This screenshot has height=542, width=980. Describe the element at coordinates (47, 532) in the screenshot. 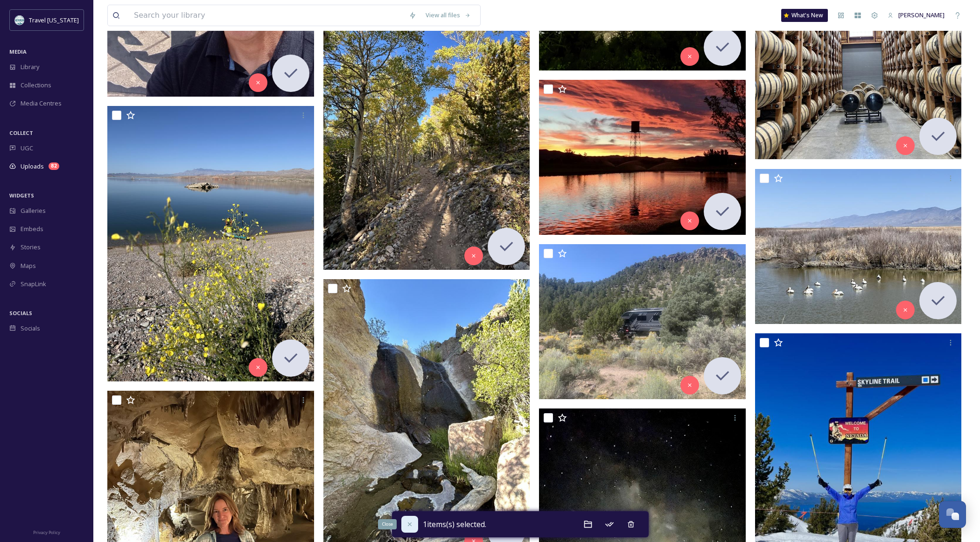

I see `a: Privacy Policy` at that location.